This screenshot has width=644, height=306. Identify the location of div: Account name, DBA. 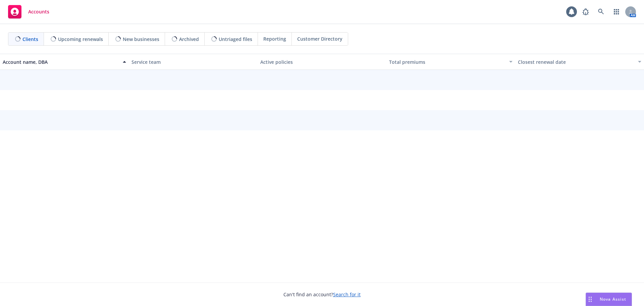
(61, 62).